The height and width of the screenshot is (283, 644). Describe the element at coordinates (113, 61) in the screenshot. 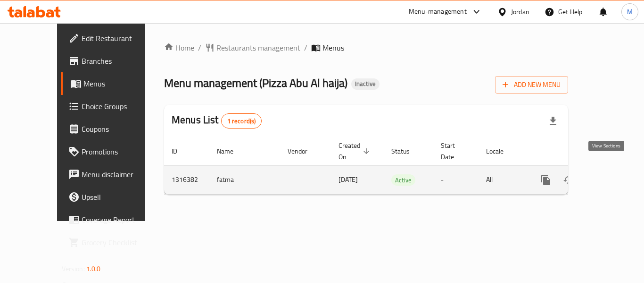

I see `a: Branches` at that location.